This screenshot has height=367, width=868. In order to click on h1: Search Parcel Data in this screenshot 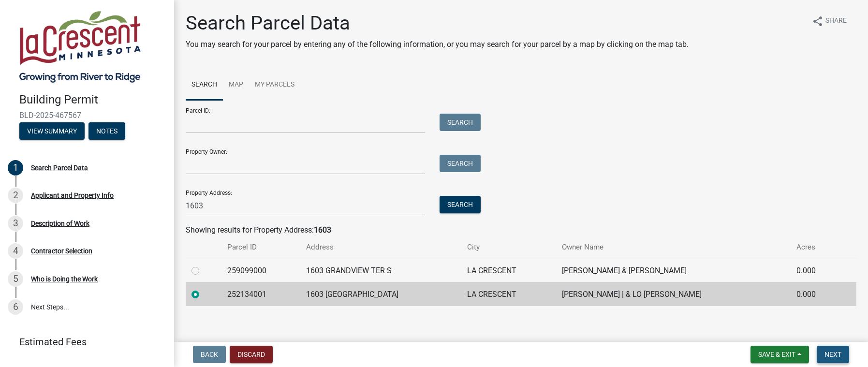, I will do `click(437, 23)`.